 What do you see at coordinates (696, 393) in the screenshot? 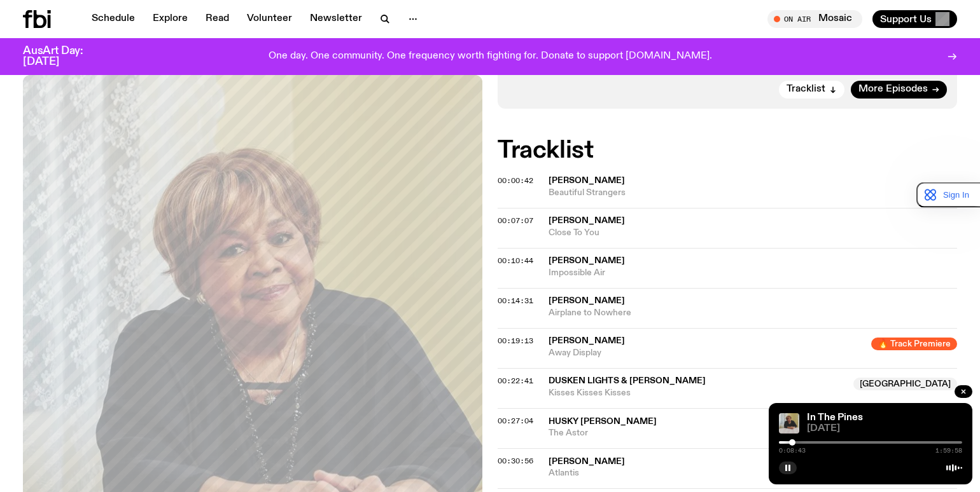
I see `span: Kisses Kisses Kisses` at bounding box center [696, 393].